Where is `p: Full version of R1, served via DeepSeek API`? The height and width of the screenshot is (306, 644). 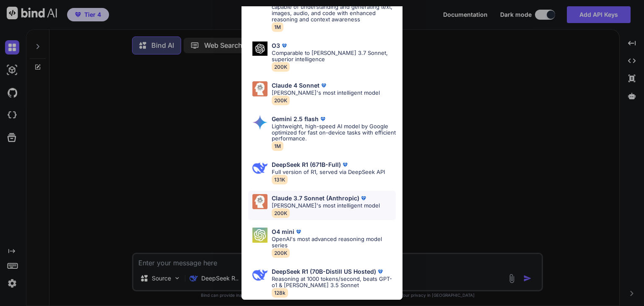
p: Full version of R1, served via DeepSeek API is located at coordinates (328, 172).